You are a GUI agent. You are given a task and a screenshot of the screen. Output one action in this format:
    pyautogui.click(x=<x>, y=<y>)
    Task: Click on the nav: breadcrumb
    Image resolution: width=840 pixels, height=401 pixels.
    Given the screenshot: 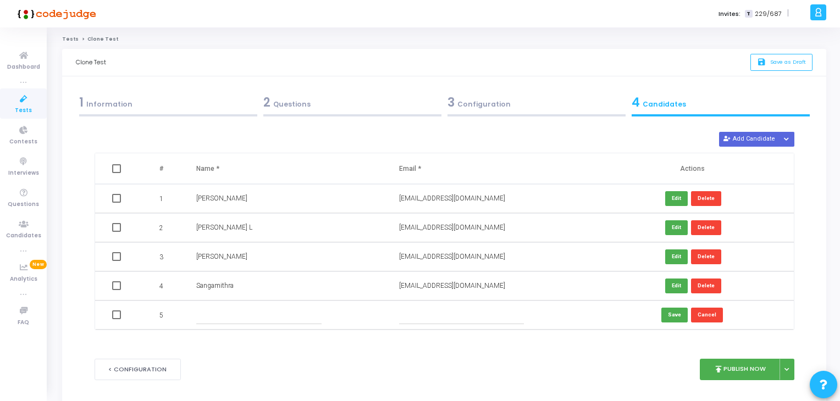 What is the action you would take?
    pyautogui.click(x=444, y=39)
    